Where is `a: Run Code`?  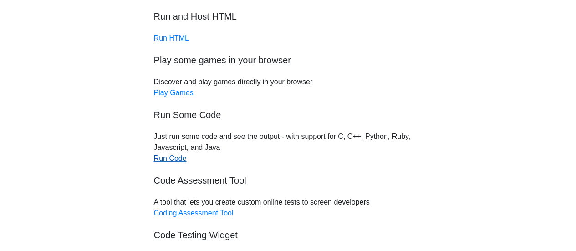
a: Run Code is located at coordinates (170, 158).